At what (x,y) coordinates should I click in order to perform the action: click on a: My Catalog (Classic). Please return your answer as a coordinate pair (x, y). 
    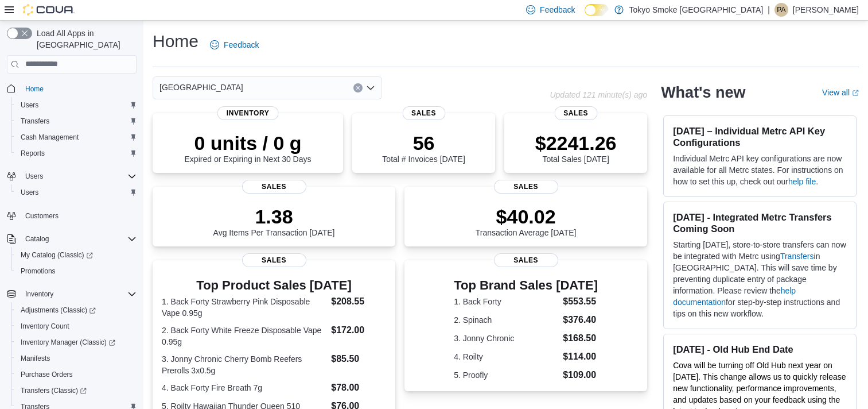
    Looking at the image, I should click on (76, 255).